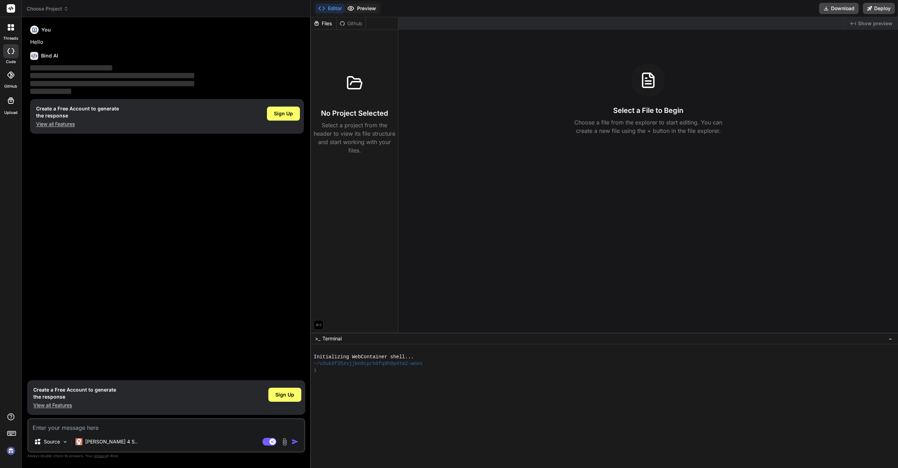  What do you see at coordinates (11, 86) in the screenshot?
I see `label: GitHub` at bounding box center [11, 86].